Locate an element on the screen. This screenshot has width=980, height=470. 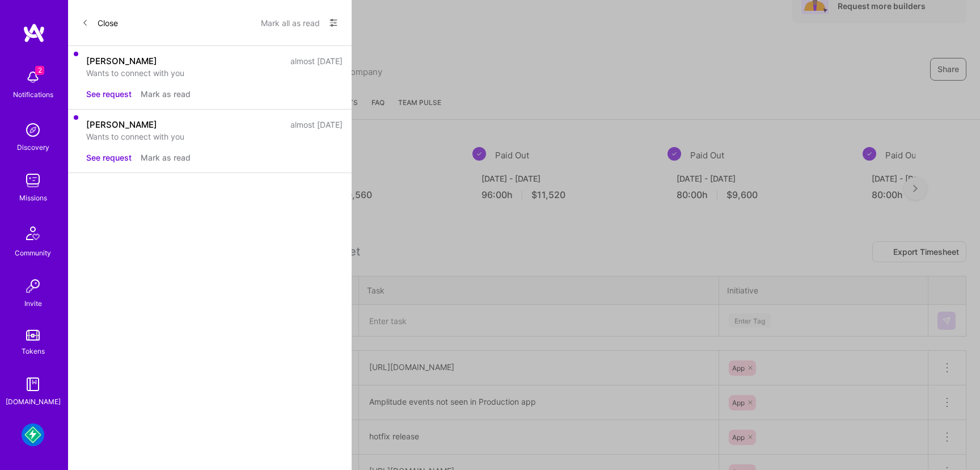
img: Invite is located at coordinates (33, 286).